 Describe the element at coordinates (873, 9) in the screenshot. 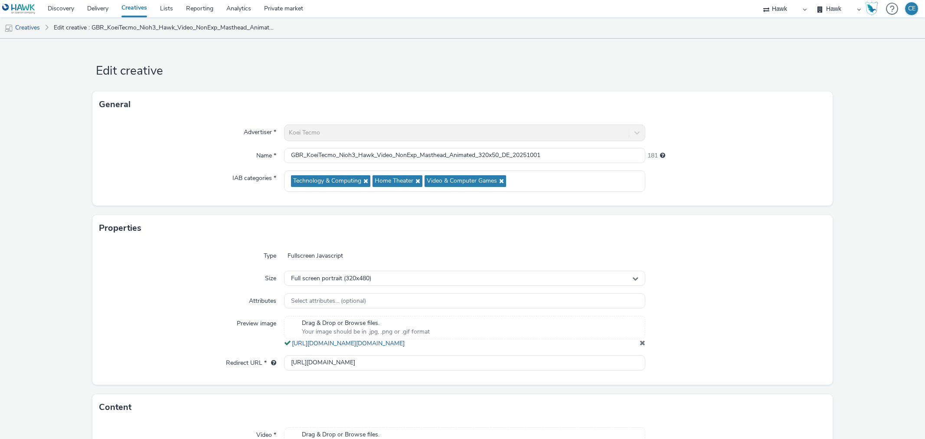

I see `a: Hawk Academy` at that location.